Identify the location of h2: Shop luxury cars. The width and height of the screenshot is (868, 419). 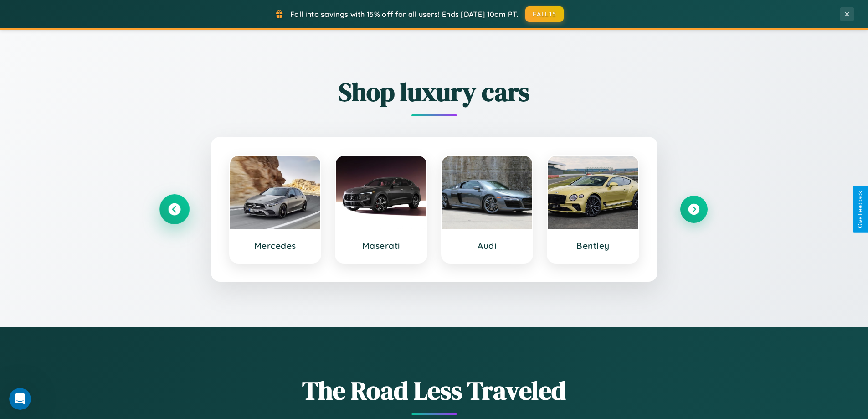
(434, 91).